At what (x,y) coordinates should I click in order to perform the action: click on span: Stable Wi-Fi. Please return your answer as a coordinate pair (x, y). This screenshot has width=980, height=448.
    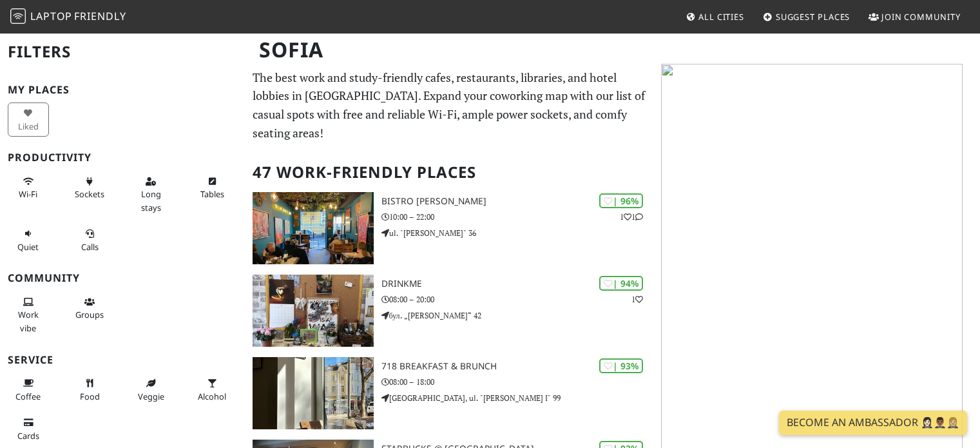
    Looking at the image, I should click on (28, 194).